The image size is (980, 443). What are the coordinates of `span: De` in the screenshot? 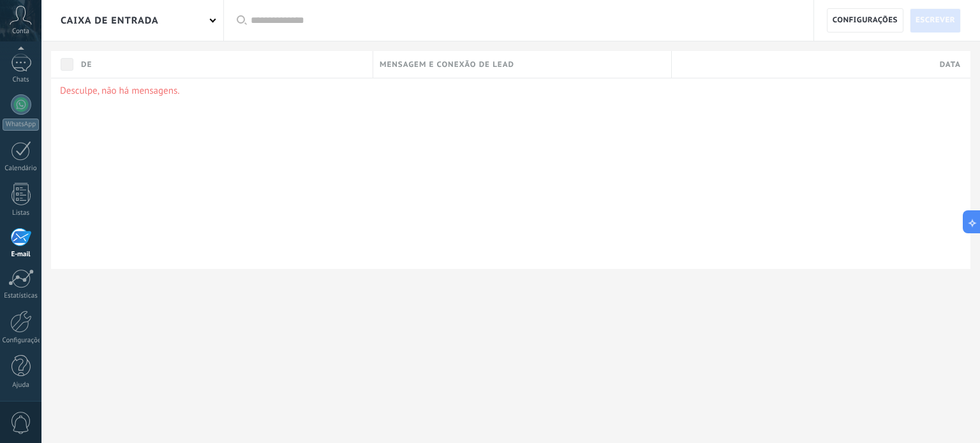 It's located at (86, 64).